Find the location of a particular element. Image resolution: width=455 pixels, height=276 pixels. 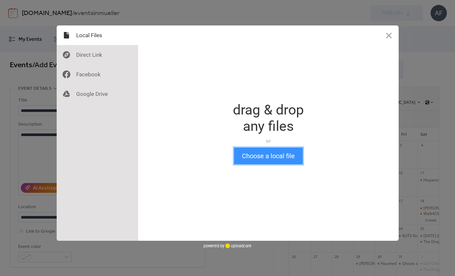

button: Choose a local file is located at coordinates (268, 156).